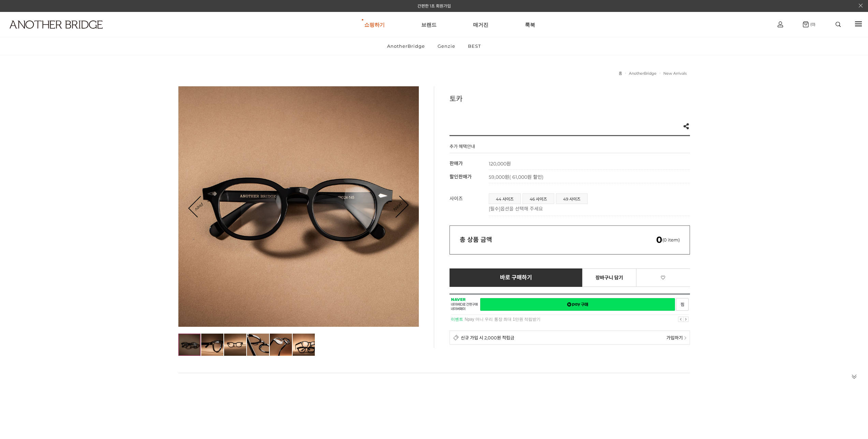  I want to click on a: 쇼핑하기, so click(374, 25).